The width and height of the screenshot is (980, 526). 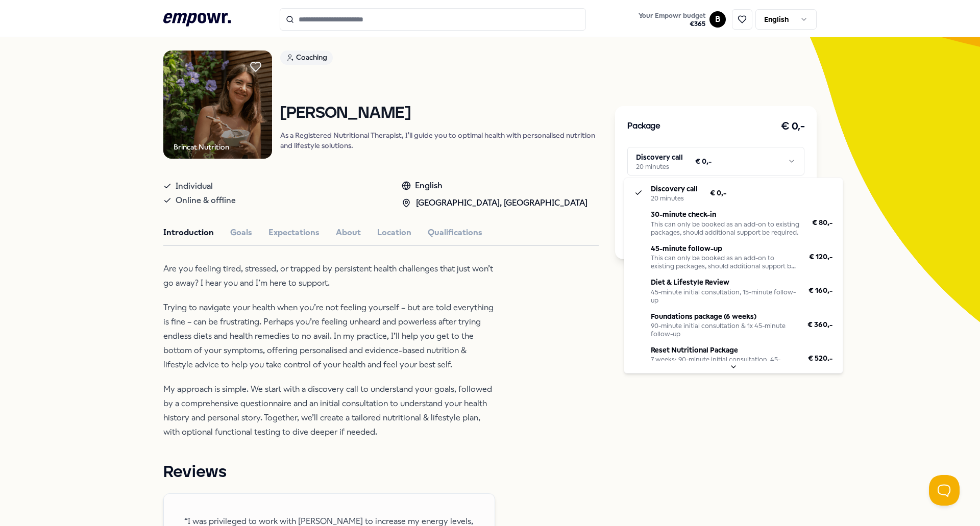 I want to click on p: Discovery call, so click(x=674, y=188).